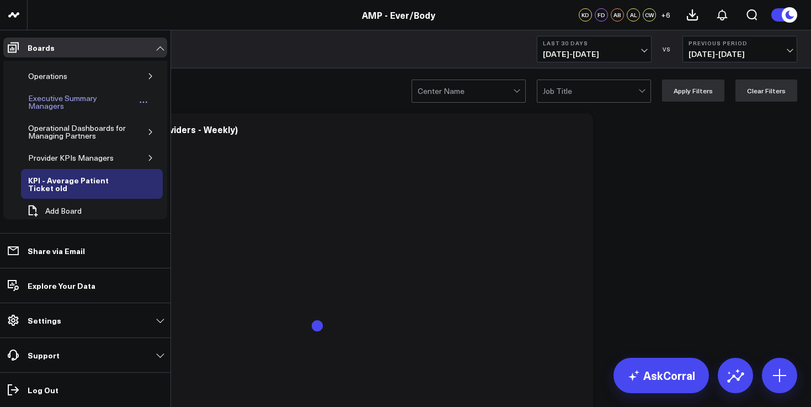 Image resolution: width=811 pixels, height=407 pixels. What do you see at coordinates (41, 47) in the screenshot?
I see `p: Boards` at bounding box center [41, 47].